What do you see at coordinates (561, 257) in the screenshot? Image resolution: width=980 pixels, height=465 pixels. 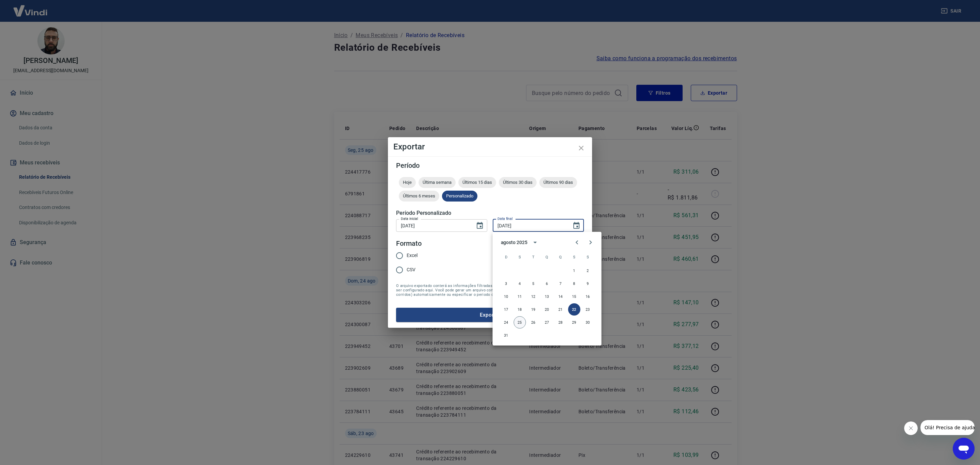 I see `span: quinta-feira` at bounding box center [561, 257].